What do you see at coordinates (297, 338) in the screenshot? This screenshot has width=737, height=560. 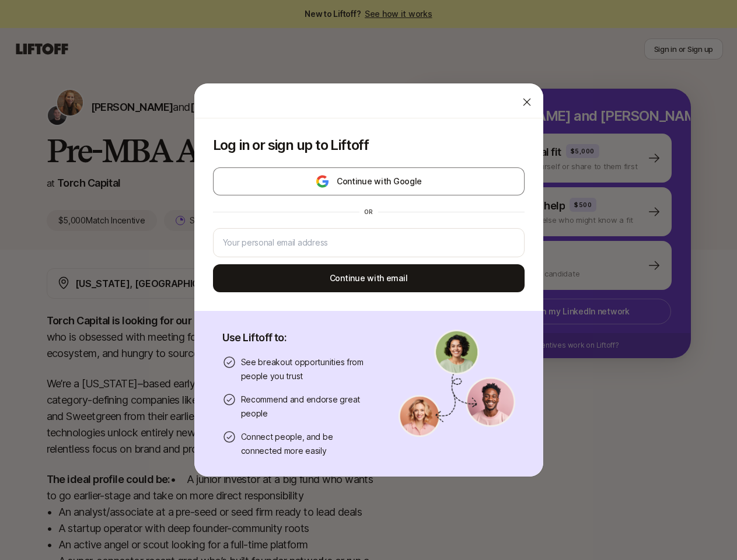 I see `p: Use Liftoff to:` at bounding box center [297, 338].